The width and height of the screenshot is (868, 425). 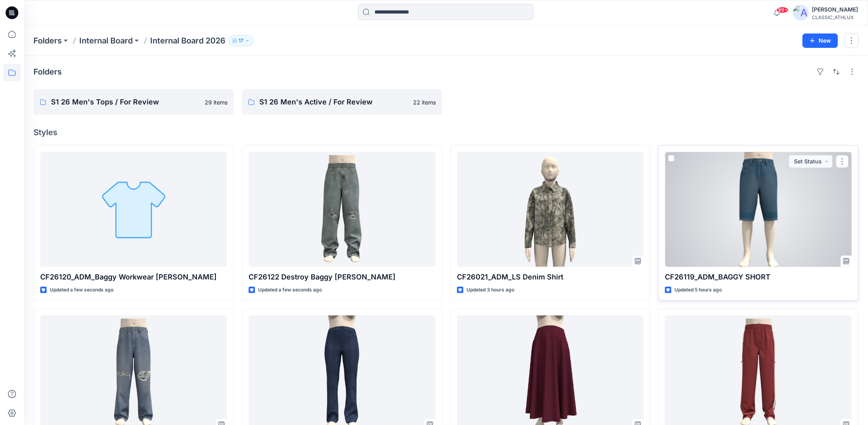 I want to click on p: Internal Board, so click(x=106, y=40).